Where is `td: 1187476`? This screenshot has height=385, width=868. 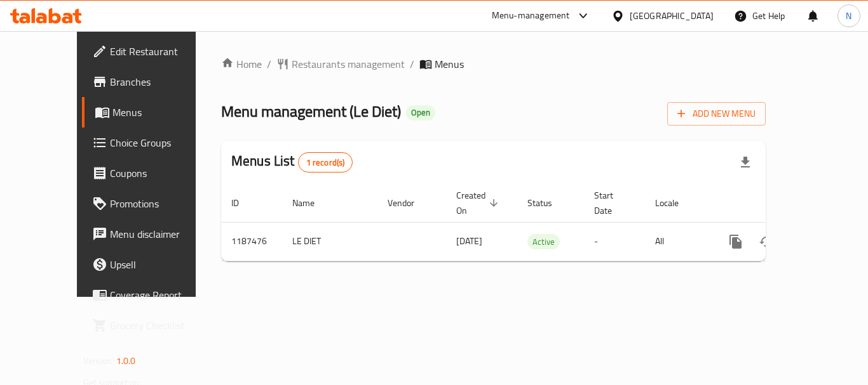 td: 1187476 is located at coordinates (251, 241).